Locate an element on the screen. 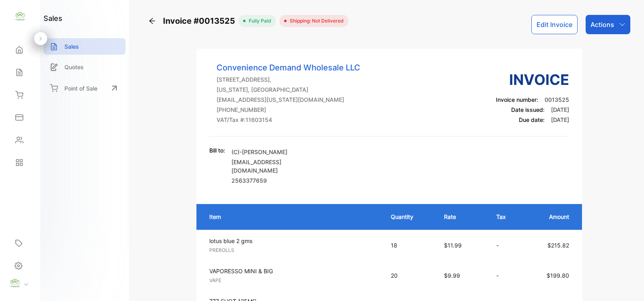 This screenshot has height=301, width=644. p: lotus blue 2 gms is located at coordinates (292, 240).